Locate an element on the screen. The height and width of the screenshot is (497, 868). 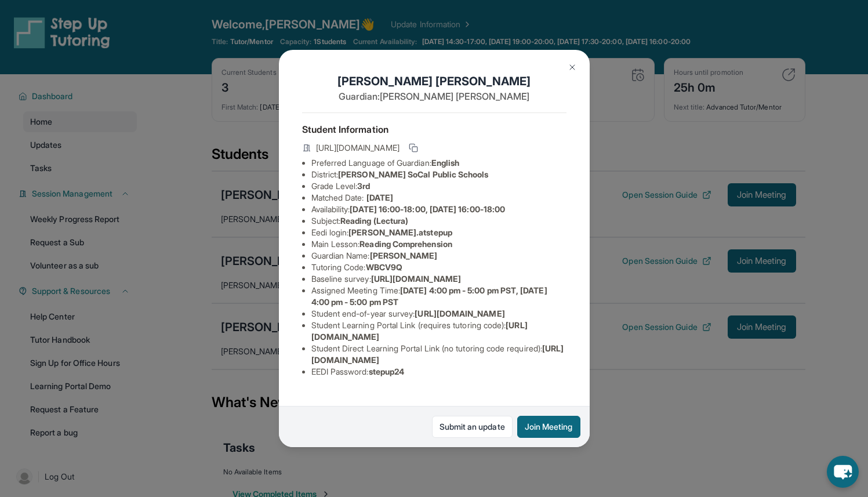
span: 3rd is located at coordinates (364, 186).